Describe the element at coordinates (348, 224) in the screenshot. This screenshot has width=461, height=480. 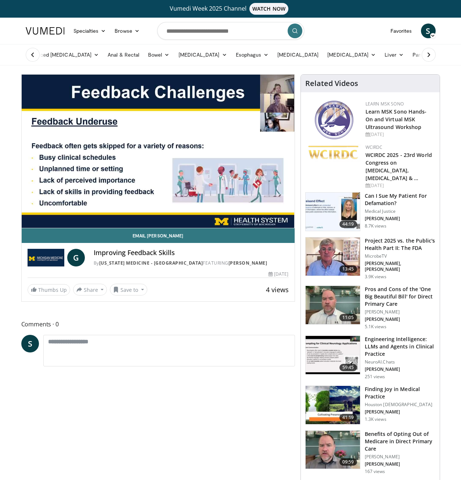
I see `span: 44:19` at that location.